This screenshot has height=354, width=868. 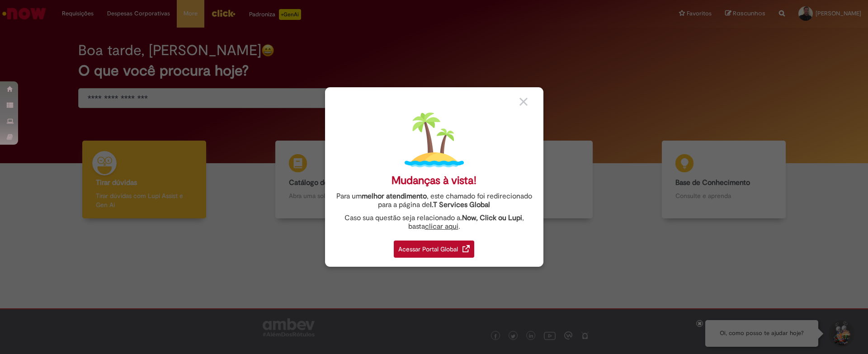 What do you see at coordinates (524, 102) in the screenshot?
I see `img: close_button_grey.png` at bounding box center [524, 102].